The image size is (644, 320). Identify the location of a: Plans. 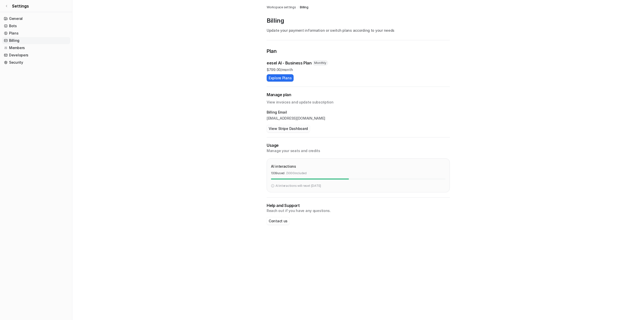
(36, 33).